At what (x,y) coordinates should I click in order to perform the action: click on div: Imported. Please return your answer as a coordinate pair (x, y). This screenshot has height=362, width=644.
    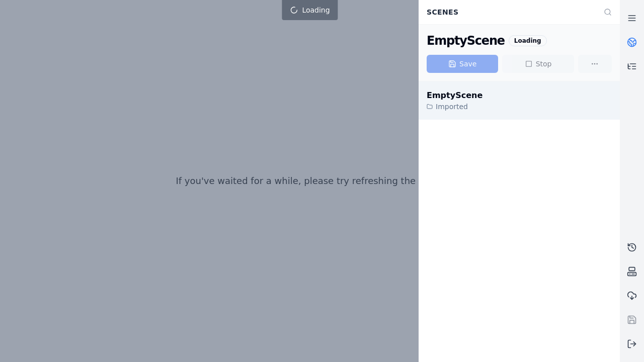
    Looking at the image, I should click on (454, 106).